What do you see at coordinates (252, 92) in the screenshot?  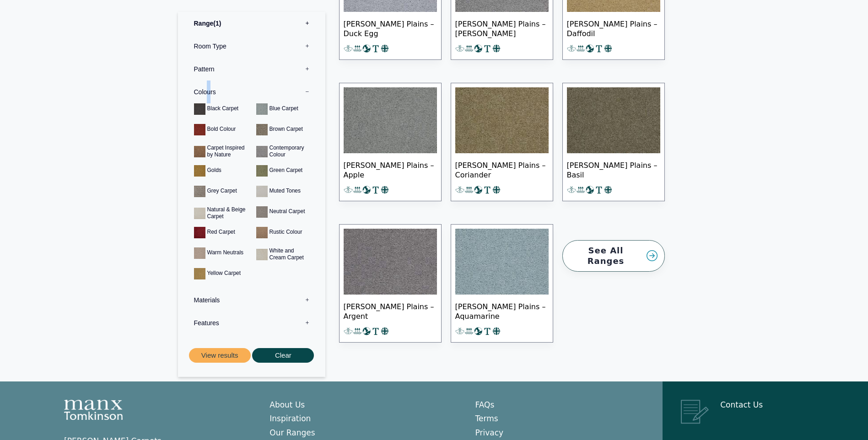 I see `label: Colours` at bounding box center [252, 92].